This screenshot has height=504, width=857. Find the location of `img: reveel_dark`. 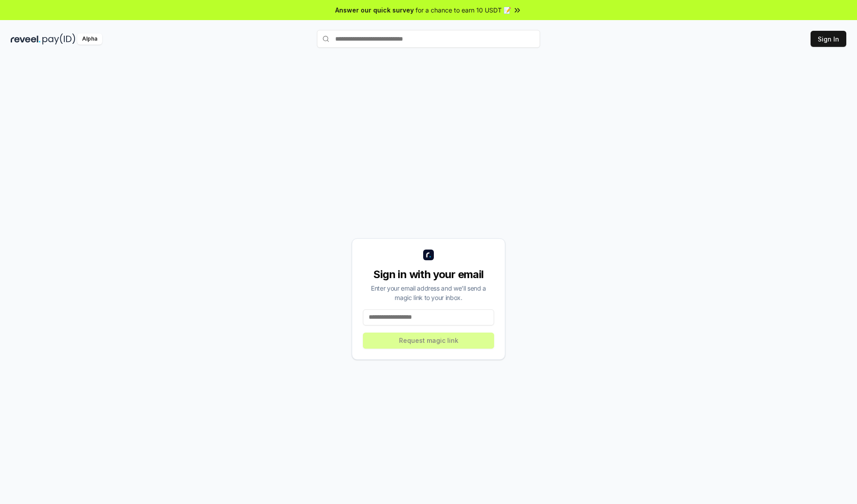

img: reveel_dark is located at coordinates (25, 39).